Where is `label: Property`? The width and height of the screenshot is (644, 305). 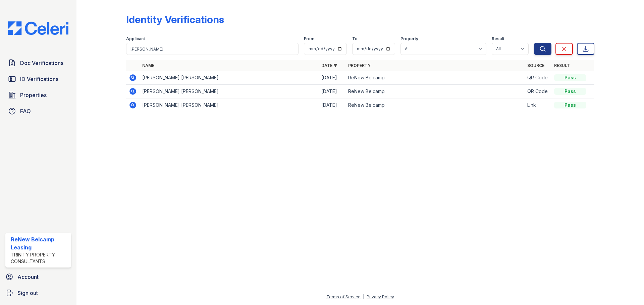
label: Property is located at coordinates (410, 39).